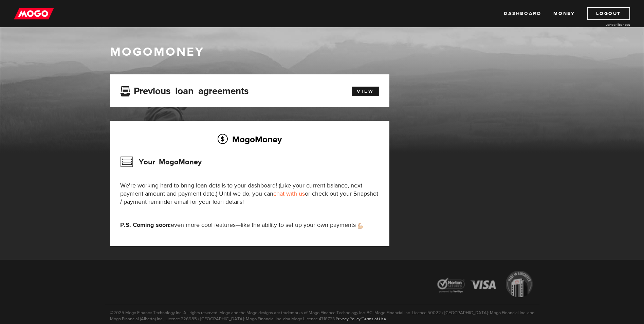  I want to click on p: We're working hard to bring loan details to your dashboard! (Like your current balance, next paym..., so click(250, 194).